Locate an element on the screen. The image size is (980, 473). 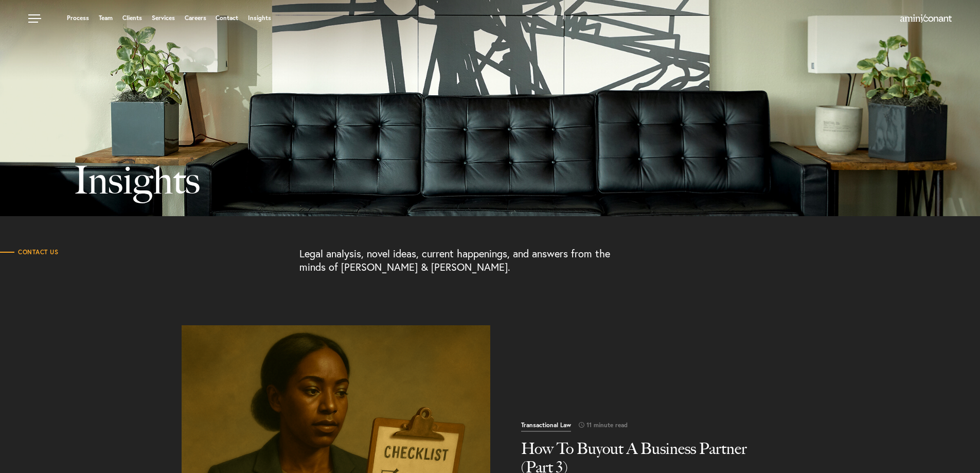
img: icon-time-light.svg is located at coordinates (582, 425).